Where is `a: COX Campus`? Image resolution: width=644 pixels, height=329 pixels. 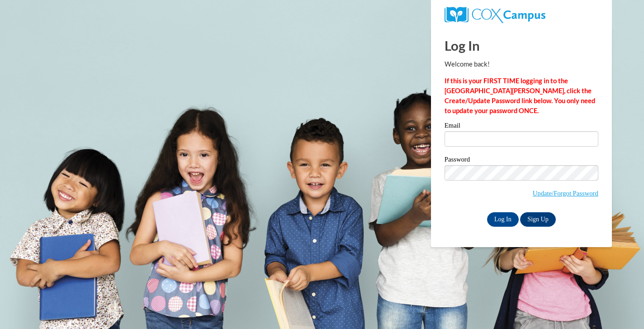
a: COX Campus is located at coordinates (494, 14).